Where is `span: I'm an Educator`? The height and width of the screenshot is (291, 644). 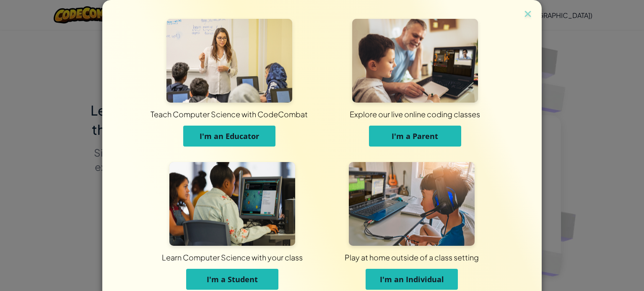
span: I'm an Educator is located at coordinates (230, 136).